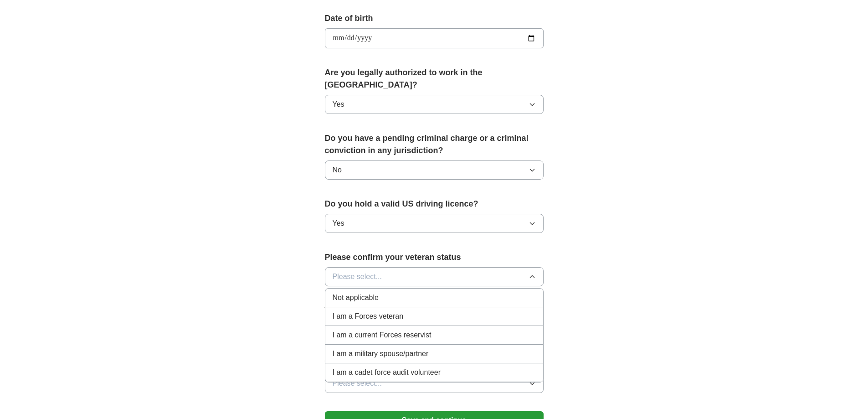 This screenshot has width=868, height=419. What do you see at coordinates (381, 353) in the screenshot?
I see `span: I am a military spouse/partner` at bounding box center [381, 353].